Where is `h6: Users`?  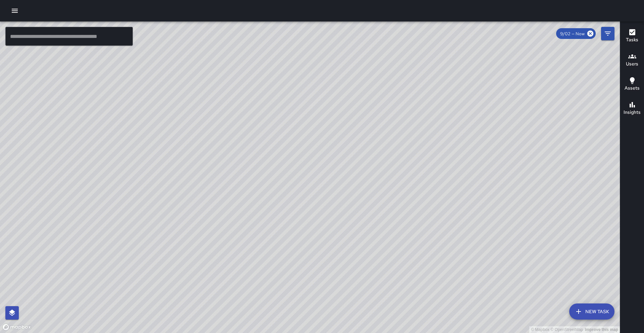 h6: Users is located at coordinates (632, 64).